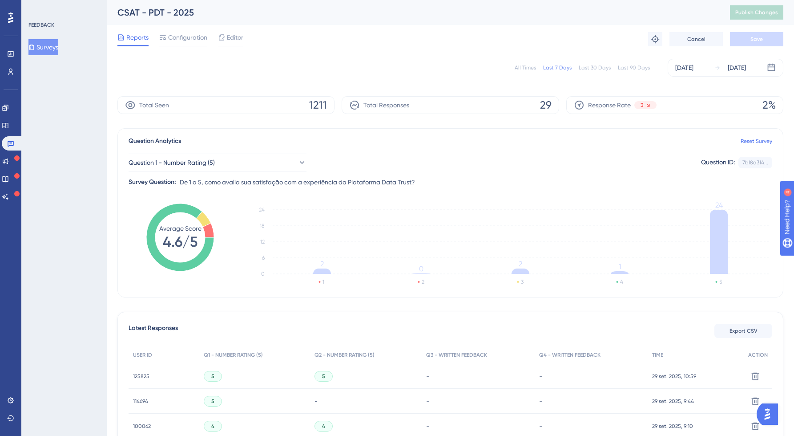  Describe the element at coordinates (757, 12) in the screenshot. I see `button: Publish Changes` at that location.